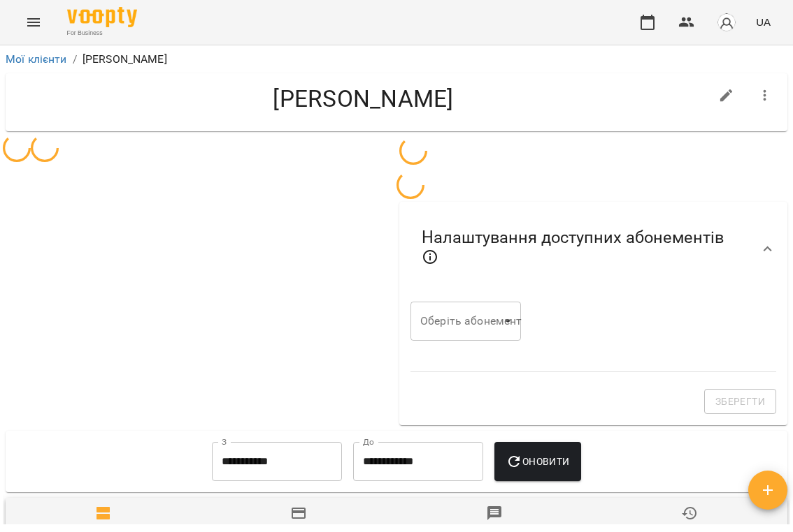  What do you see at coordinates (593, 248) in the screenshot?
I see `div: Налаштування доступних абонементів` at bounding box center [593, 248].